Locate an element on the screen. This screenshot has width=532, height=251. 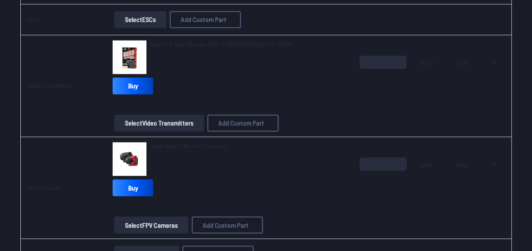
a: SelectESCs is located at coordinates (140, 19).